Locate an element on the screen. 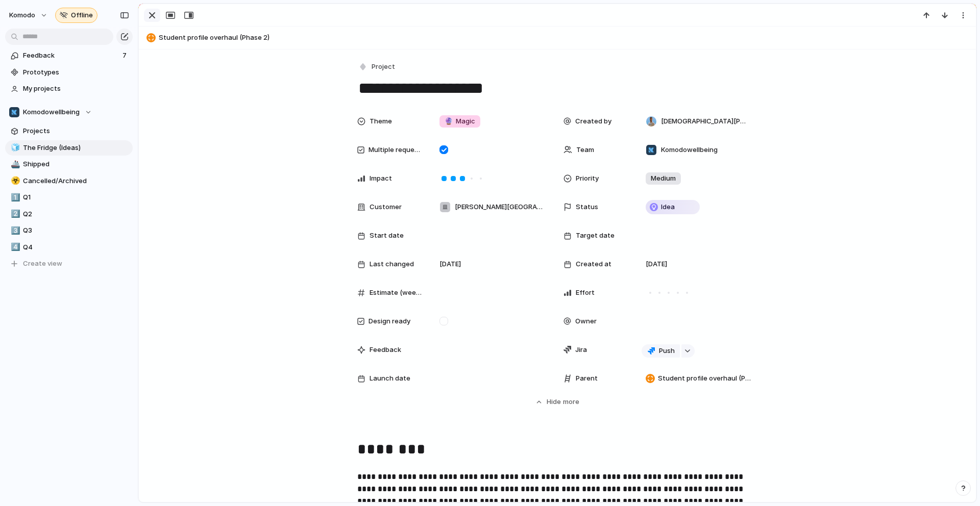  button: Project is located at coordinates (378, 67).